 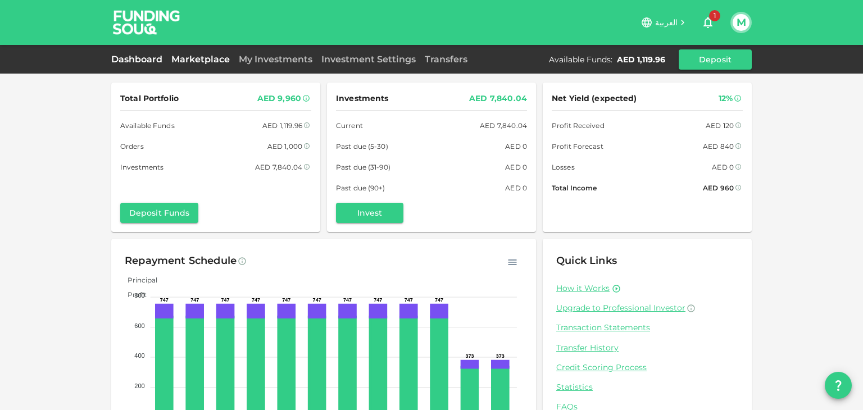 I want to click on span: Current, so click(x=349, y=125).